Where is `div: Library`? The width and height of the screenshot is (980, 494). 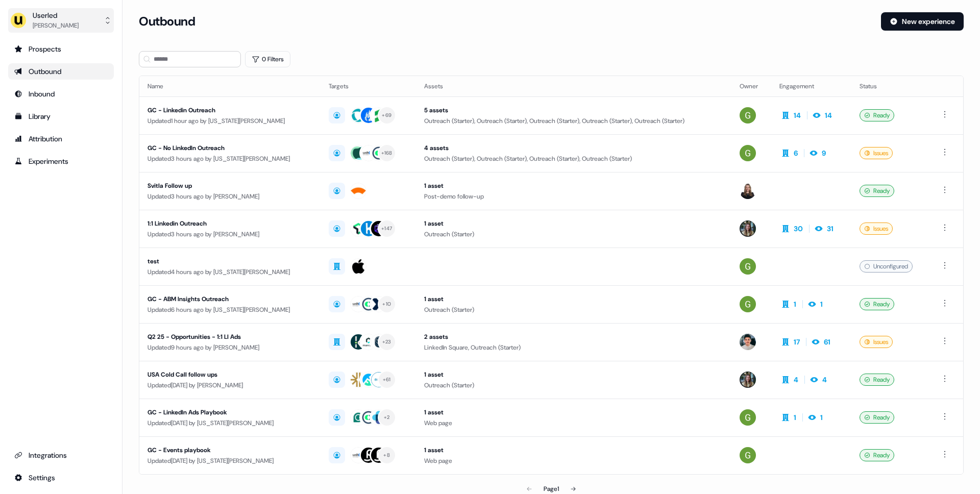
div: Library is located at coordinates (61, 116).